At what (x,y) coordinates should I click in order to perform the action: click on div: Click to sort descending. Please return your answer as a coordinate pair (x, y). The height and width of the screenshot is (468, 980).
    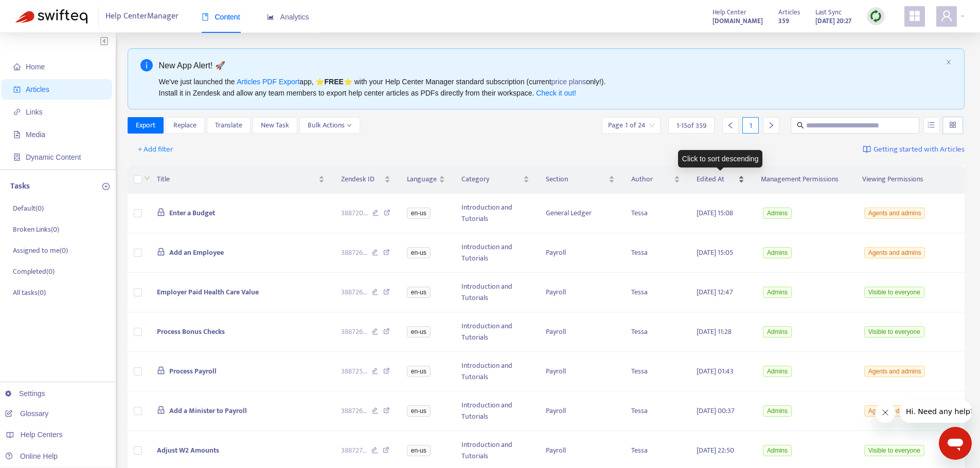
    Looking at the image, I should click on (720, 159).